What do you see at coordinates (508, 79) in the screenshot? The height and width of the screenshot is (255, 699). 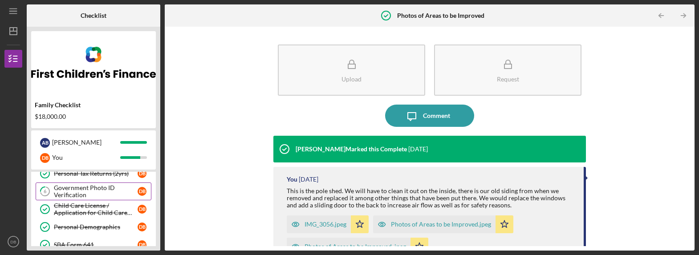 I see `div: Request` at bounding box center [508, 79].